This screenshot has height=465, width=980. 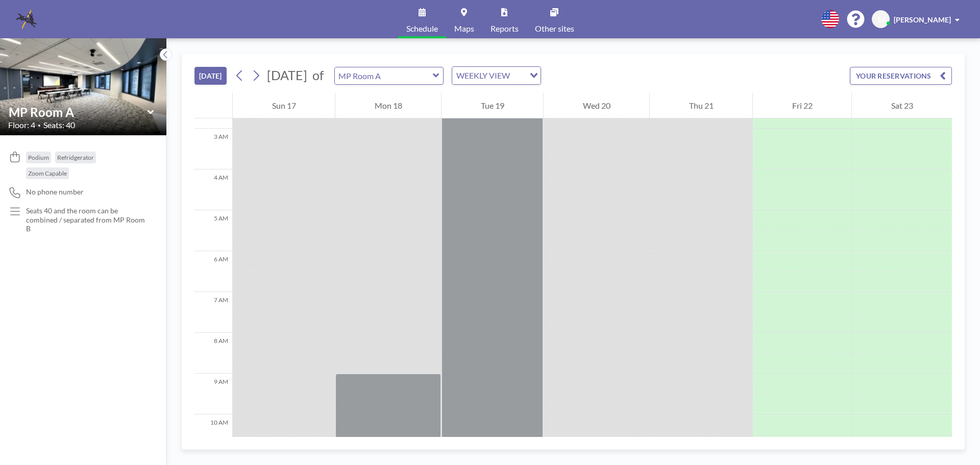 What do you see at coordinates (483, 75) in the screenshot?
I see `span: WEEKLY VIEW` at bounding box center [483, 75].